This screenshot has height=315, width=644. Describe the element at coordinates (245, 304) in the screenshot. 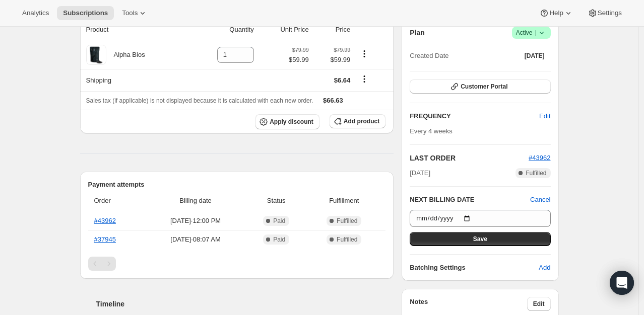

I see `h2: Timeline` at that location.